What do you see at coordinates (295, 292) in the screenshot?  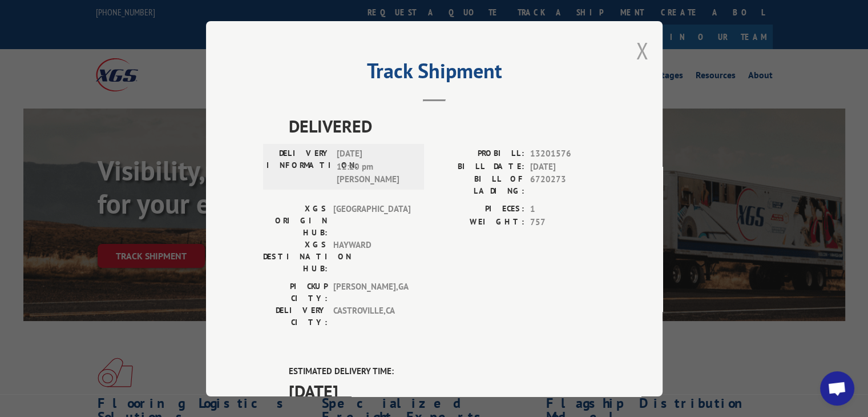 I see `label: PICKUP CITY:` at bounding box center [295, 292].